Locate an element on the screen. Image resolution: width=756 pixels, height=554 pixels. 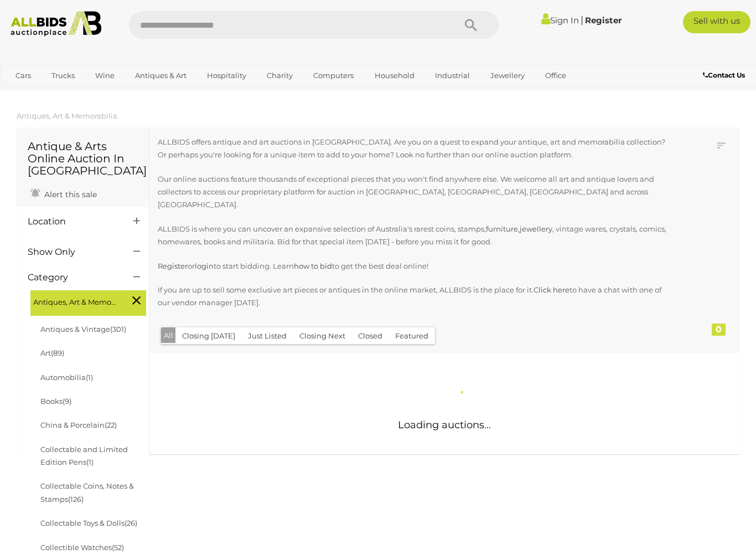
a: Collectable Coins, Notes & Stamps(126) is located at coordinates (87, 492).